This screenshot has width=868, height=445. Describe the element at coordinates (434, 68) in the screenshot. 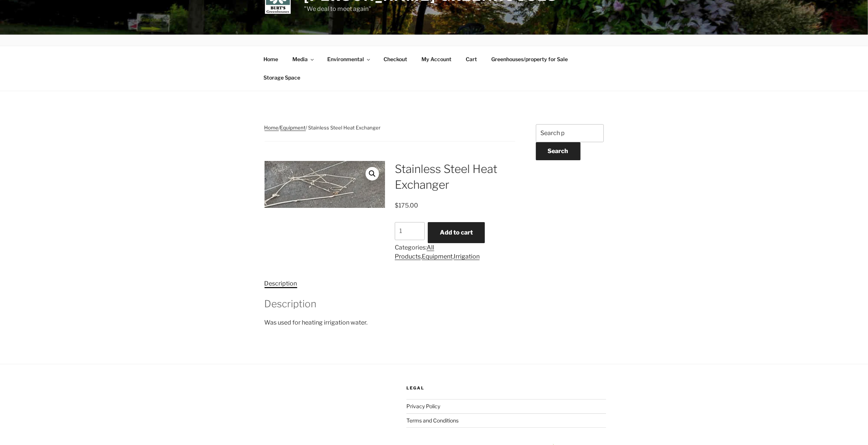

I see `nav: Top Menu` at that location.